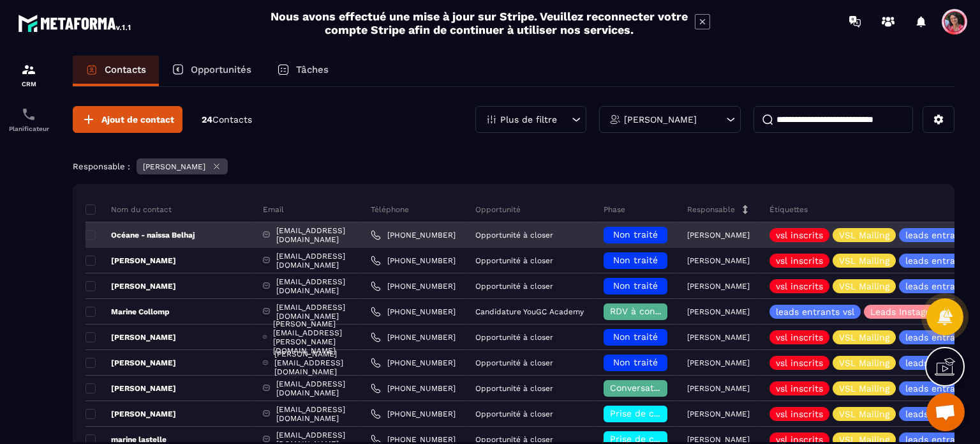  What do you see at coordinates (946, 412) in the screenshot?
I see `div: Ouvrir le chat` at bounding box center [946, 412].